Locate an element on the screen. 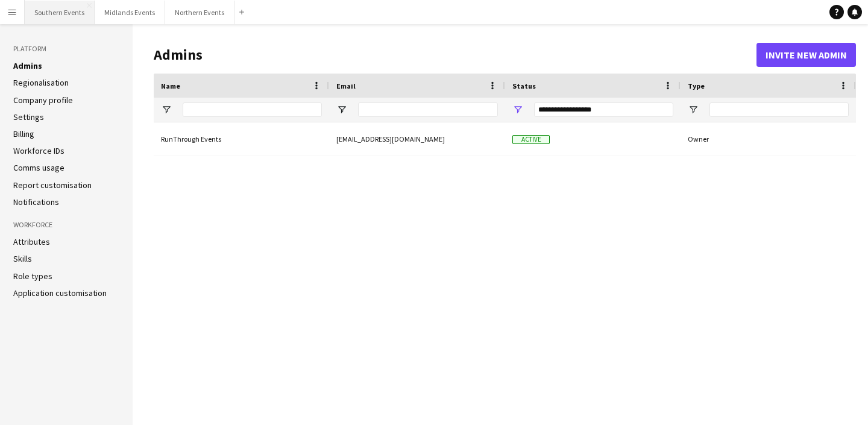 The height and width of the screenshot is (425, 868). span: Type is located at coordinates (696, 85).